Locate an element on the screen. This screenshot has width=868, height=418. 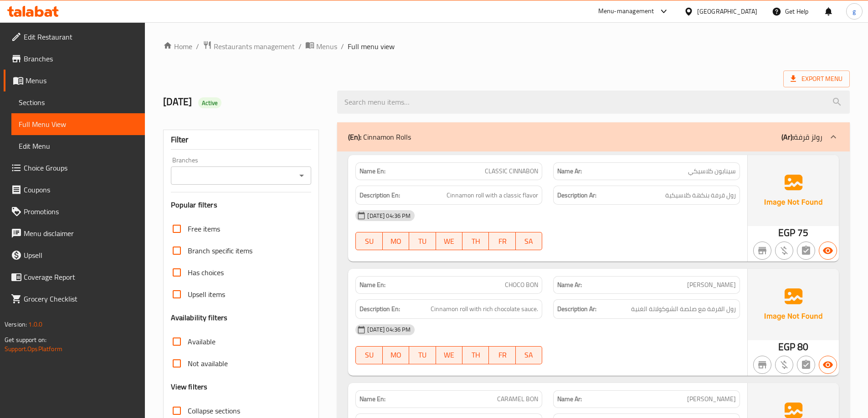
span: Branches is located at coordinates (80, 59).